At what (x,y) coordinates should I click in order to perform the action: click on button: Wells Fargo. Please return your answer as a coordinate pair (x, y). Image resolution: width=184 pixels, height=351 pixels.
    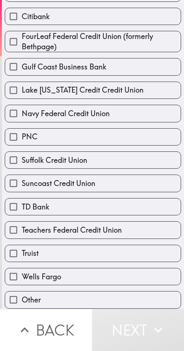
    Looking at the image, I should click on (93, 276).